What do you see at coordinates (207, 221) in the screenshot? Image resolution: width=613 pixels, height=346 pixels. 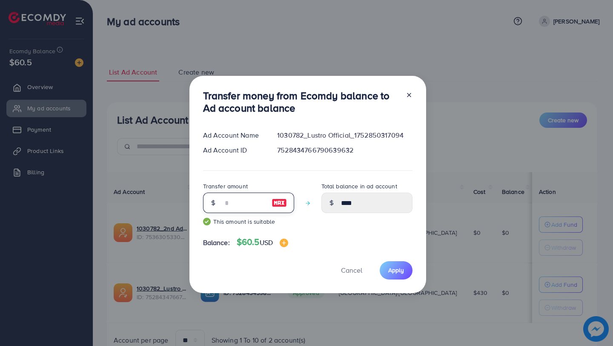 I see `img: guide` at bounding box center [207, 221].